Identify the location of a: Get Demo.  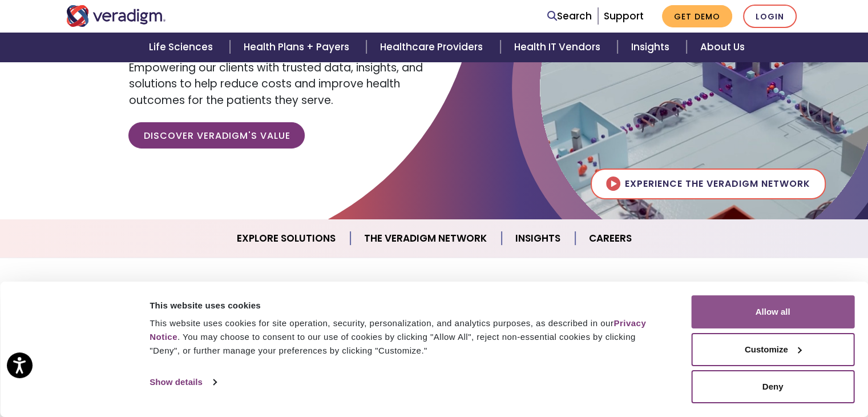
(696, 16).